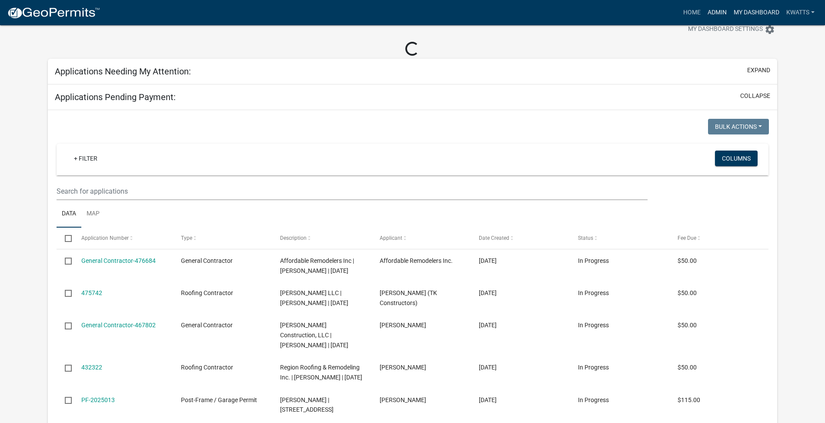  Describe the element at coordinates (487, 367) in the screenshot. I see `span: 06/06/2025` at that location.